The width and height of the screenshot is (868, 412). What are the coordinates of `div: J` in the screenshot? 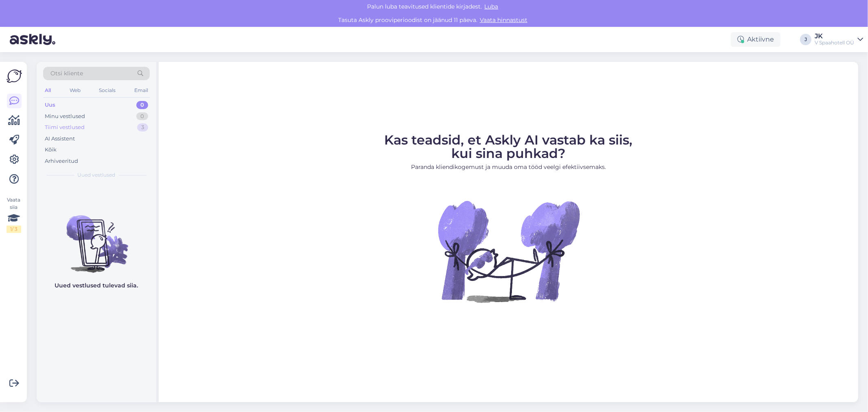 It's located at (806, 39).